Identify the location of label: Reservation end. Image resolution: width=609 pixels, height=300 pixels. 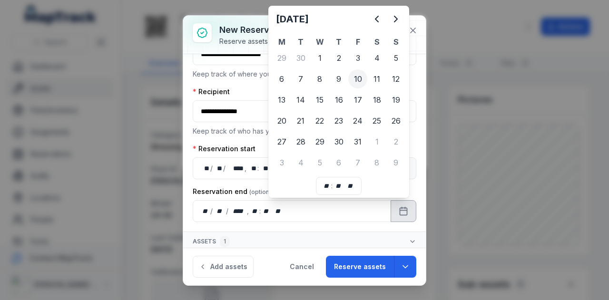
(234, 192).